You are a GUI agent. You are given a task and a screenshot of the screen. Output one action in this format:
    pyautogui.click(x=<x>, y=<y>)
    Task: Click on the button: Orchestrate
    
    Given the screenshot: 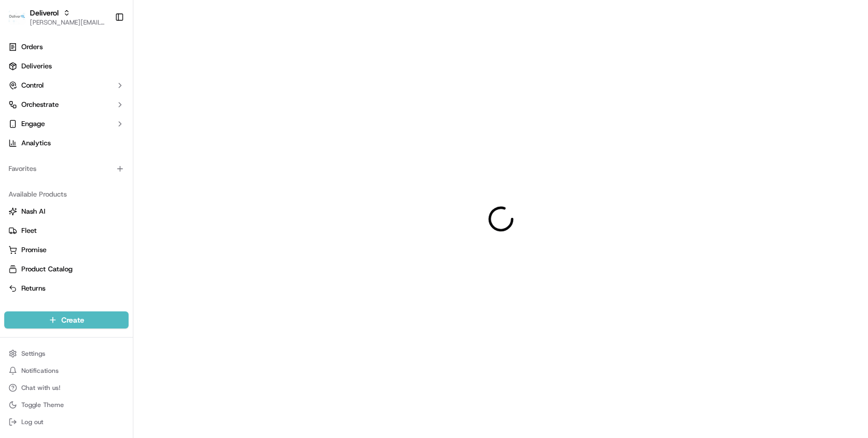 What is the action you would take?
    pyautogui.click(x=66, y=104)
    